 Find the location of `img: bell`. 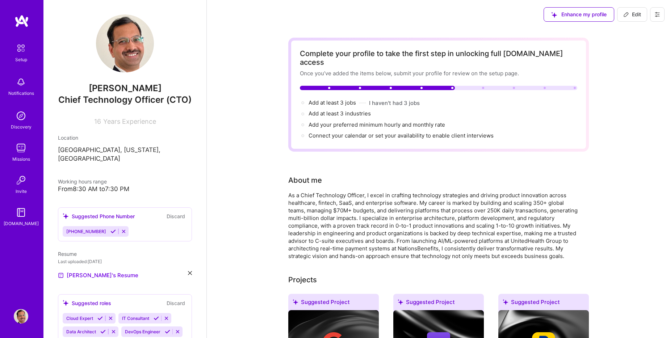

img: bell is located at coordinates (21, 82).